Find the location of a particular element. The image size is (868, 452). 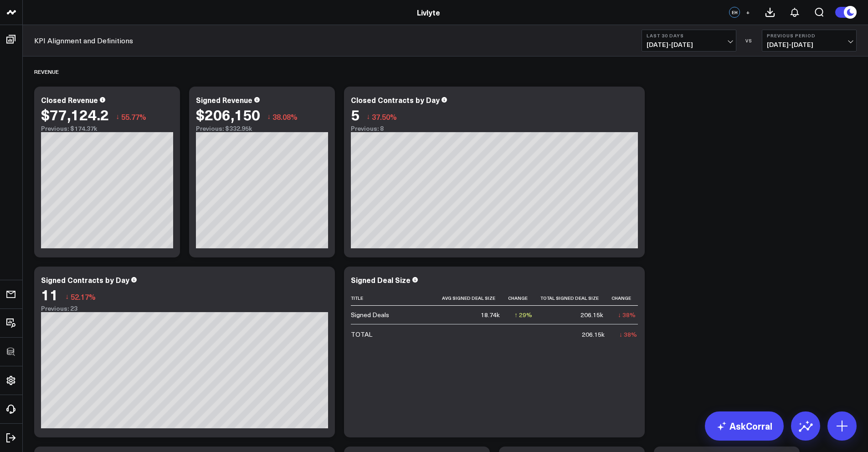

div: Revenue is located at coordinates (47, 72).